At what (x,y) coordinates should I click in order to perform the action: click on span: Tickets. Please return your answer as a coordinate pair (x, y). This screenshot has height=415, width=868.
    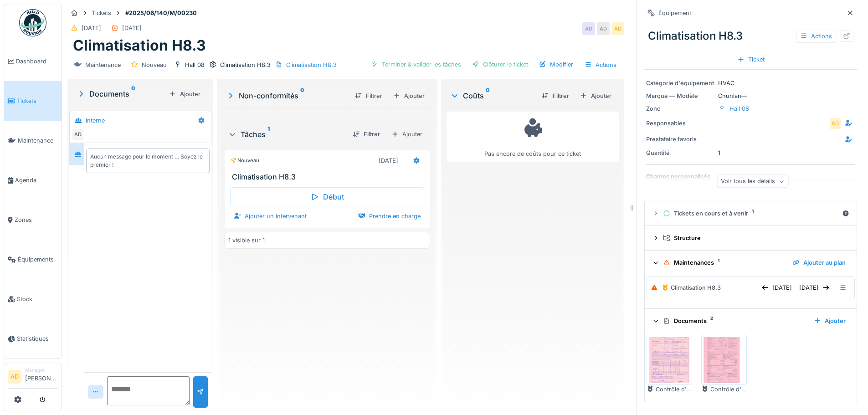
    Looking at the image, I should click on (38, 101).